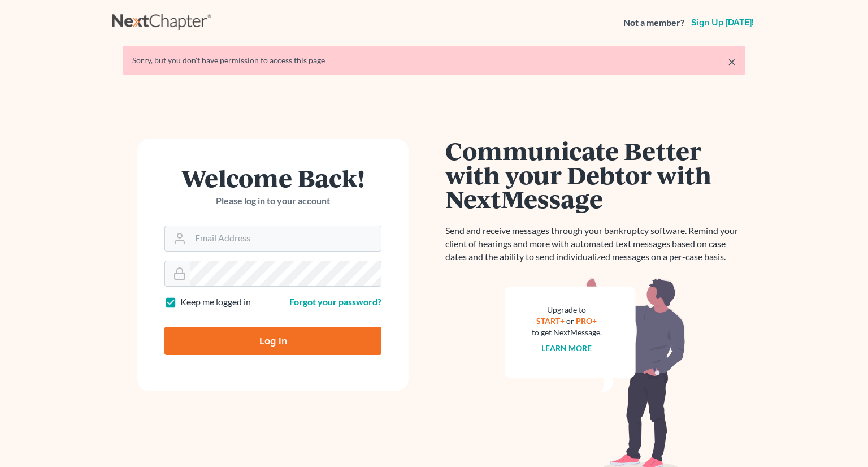 This screenshot has width=868, height=467. Describe the element at coordinates (571, 321) in the screenshot. I see `span: or` at that location.